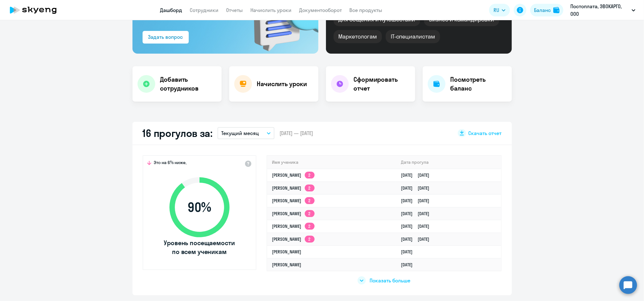  What do you see at coordinates (240, 133) in the screenshot?
I see `p: Текущий месяц` at bounding box center [240, 133].